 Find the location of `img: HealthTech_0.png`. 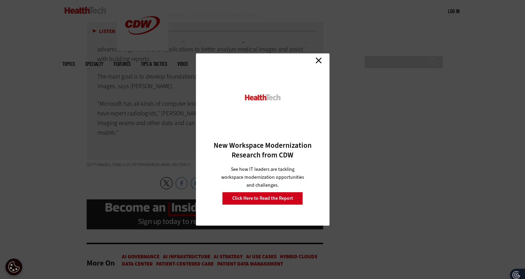

img: HealthTech_0.png is located at coordinates (262, 97).